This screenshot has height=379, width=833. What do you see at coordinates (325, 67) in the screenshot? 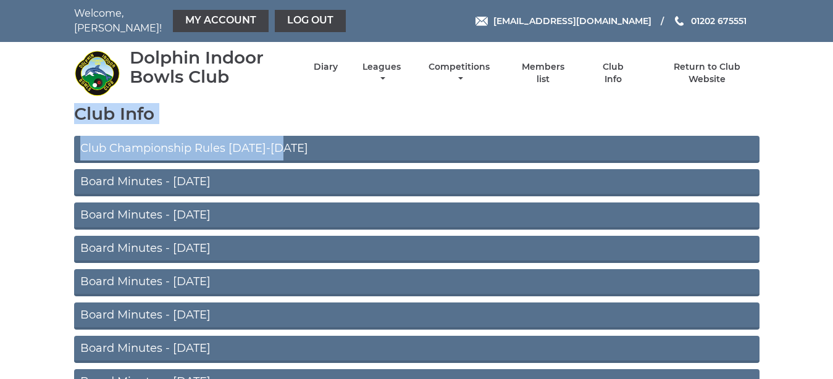
I see `a: Diary` at bounding box center [325, 67].